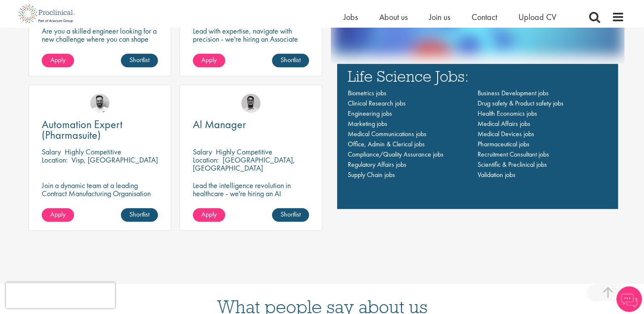  I want to click on a: Medical Devices jobs, so click(506, 134).